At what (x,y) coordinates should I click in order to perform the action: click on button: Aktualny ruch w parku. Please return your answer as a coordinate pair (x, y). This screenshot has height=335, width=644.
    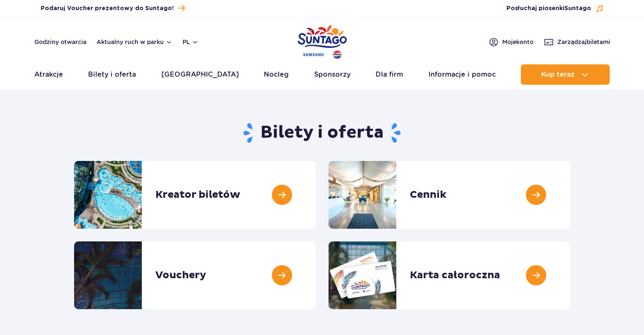
    Looking at the image, I should click on (134, 42).